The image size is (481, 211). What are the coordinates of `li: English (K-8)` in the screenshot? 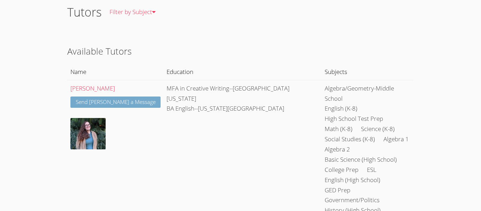 It's located at (341, 108).